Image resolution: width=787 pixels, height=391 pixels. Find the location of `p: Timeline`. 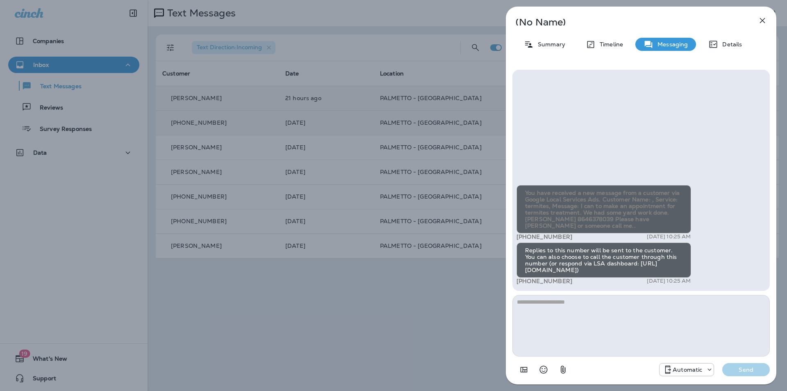

p: Timeline is located at coordinates (609, 44).